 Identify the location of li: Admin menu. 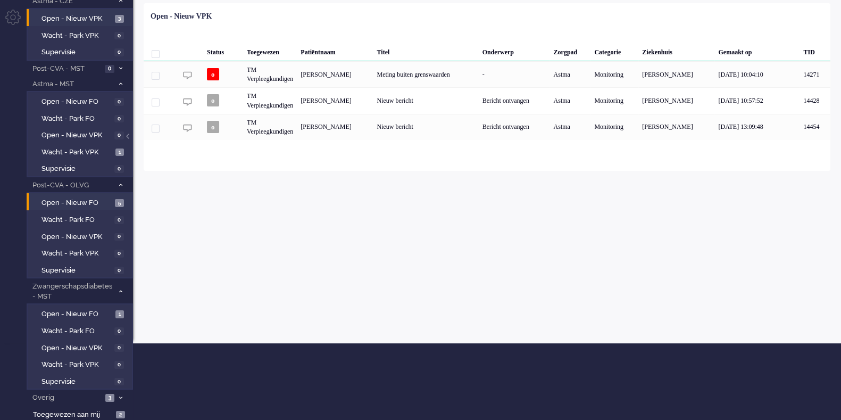
(17, 21).